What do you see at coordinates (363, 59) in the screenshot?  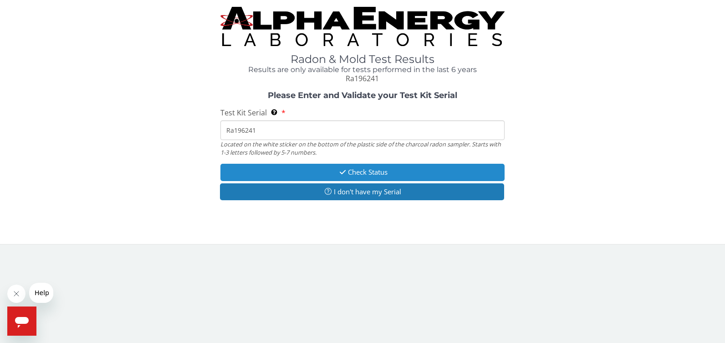 I see `h1: Radon & Mold Test Results` at bounding box center [363, 59].